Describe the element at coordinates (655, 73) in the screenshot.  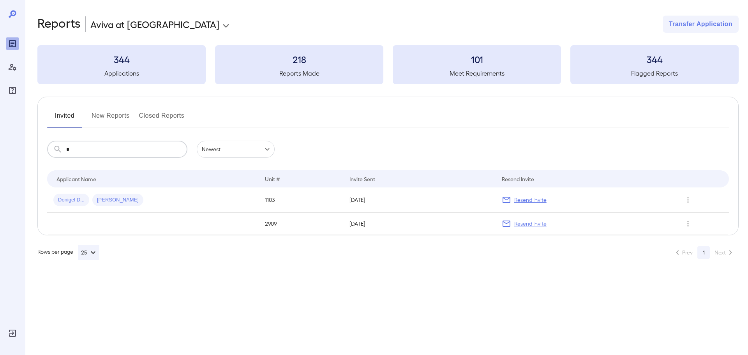
I see `h5: Flagged Reports` at that location.